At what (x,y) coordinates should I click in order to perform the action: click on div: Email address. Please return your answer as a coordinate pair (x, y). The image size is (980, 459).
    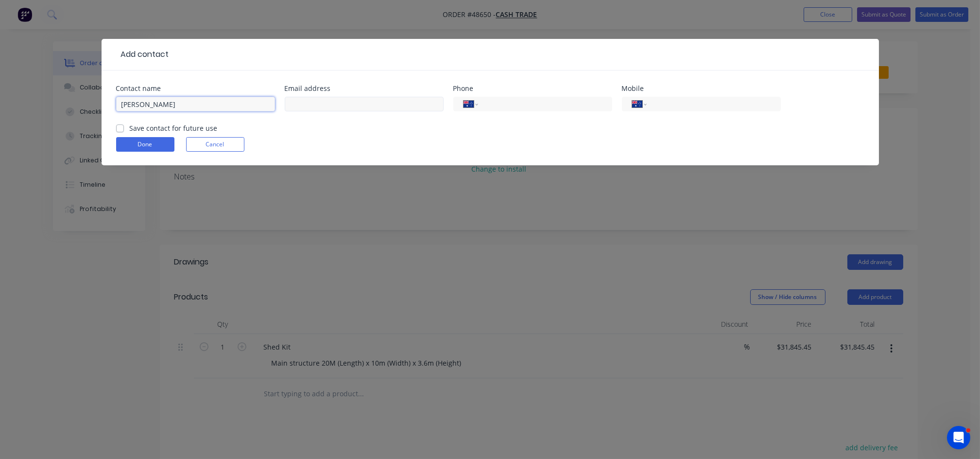
    Looking at the image, I should click on (364, 88).